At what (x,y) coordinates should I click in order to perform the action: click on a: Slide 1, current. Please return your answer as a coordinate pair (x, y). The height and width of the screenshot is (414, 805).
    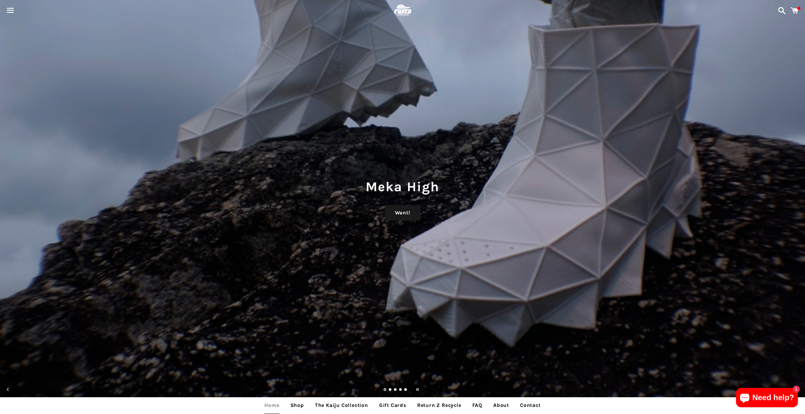
    Looking at the image, I should click on (385, 390).